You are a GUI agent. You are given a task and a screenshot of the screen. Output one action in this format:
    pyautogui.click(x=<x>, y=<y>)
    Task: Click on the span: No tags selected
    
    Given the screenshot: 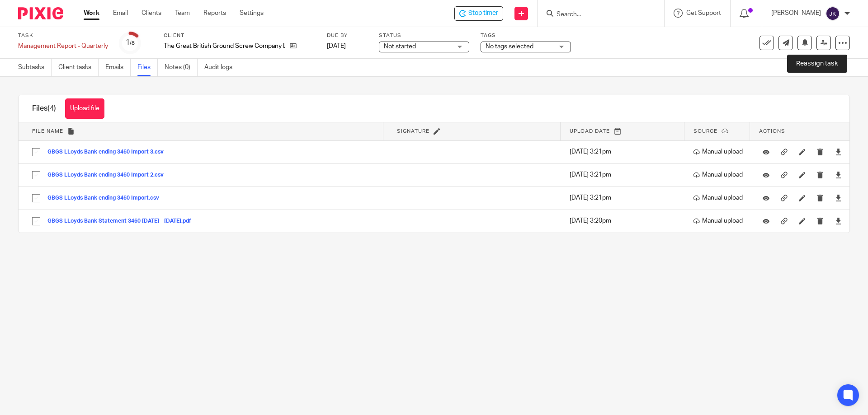 What is the action you would take?
    pyautogui.click(x=509, y=46)
    